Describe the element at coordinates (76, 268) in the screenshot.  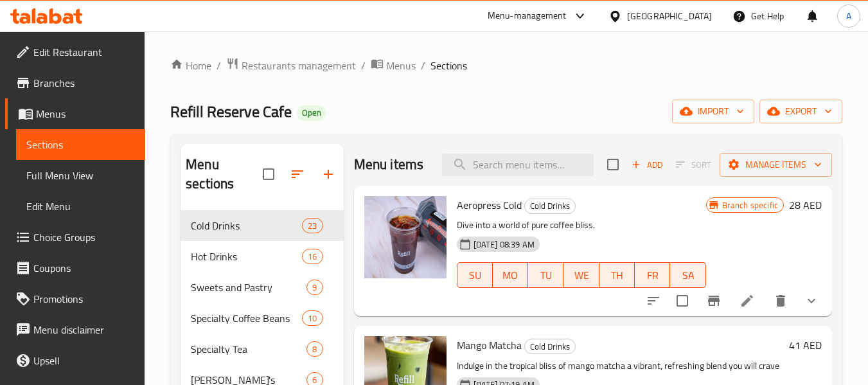
I see `a: Coupons` at that location.